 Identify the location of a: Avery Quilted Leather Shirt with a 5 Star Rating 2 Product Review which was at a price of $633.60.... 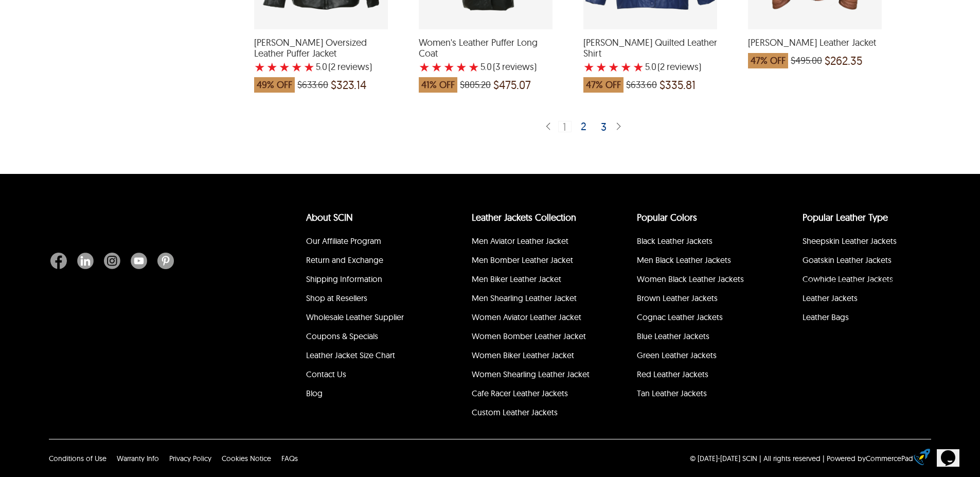
(650, 60).